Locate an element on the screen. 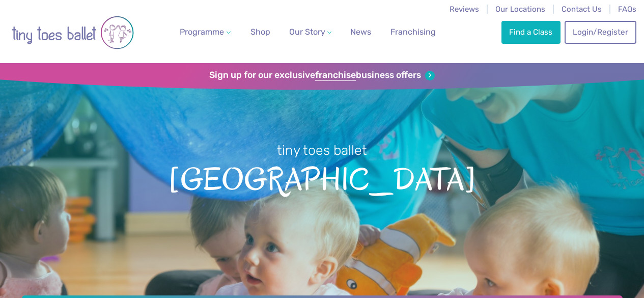 The image size is (644, 298). span: News is located at coordinates (361, 32).